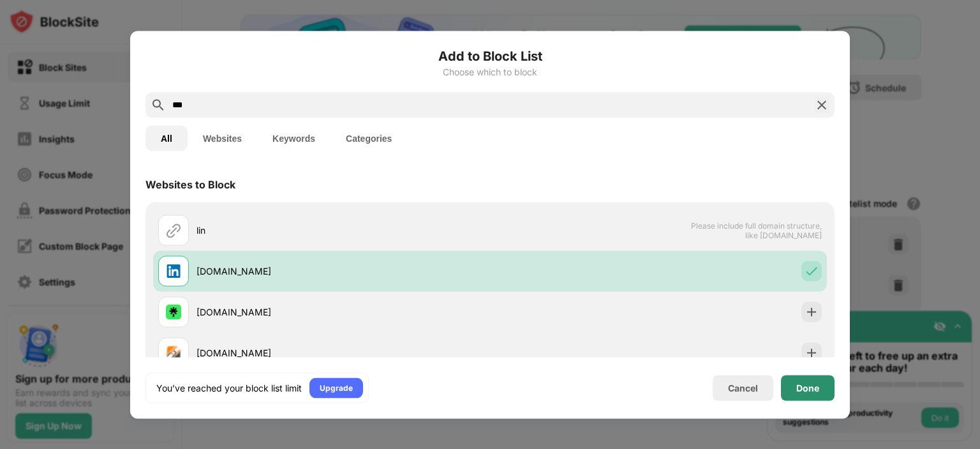 Image resolution: width=980 pixels, height=449 pixels. Describe the element at coordinates (190, 184) in the screenshot. I see `div: Websites to Block` at that location.